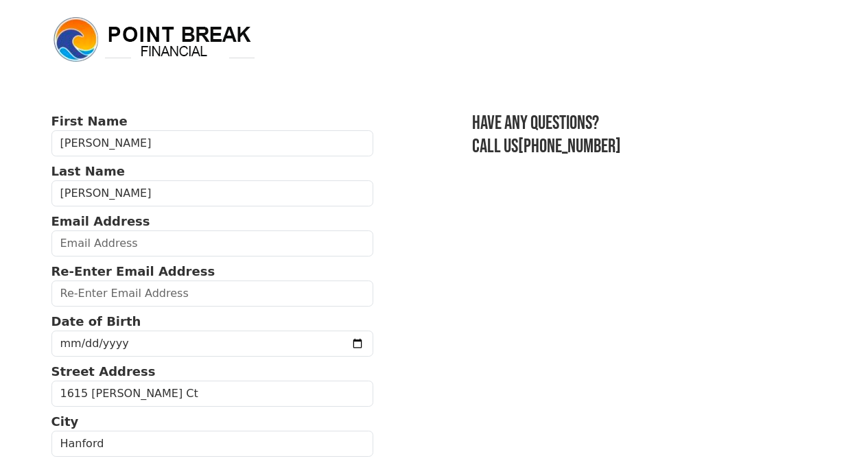  I want to click on strong: Date of Birth, so click(96, 321).